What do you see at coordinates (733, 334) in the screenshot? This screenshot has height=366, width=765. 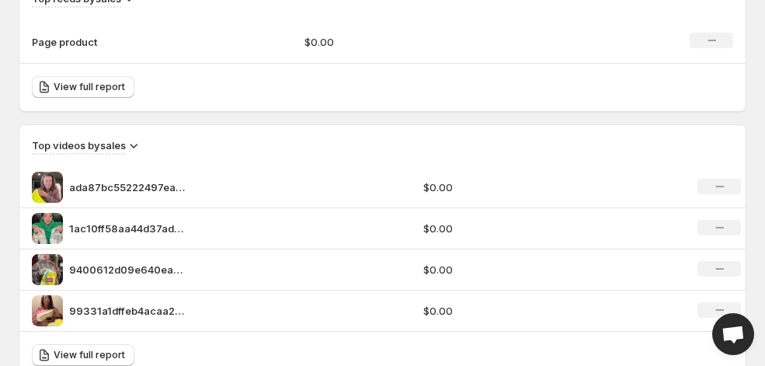 I see `a: Open chat` at bounding box center [733, 334].